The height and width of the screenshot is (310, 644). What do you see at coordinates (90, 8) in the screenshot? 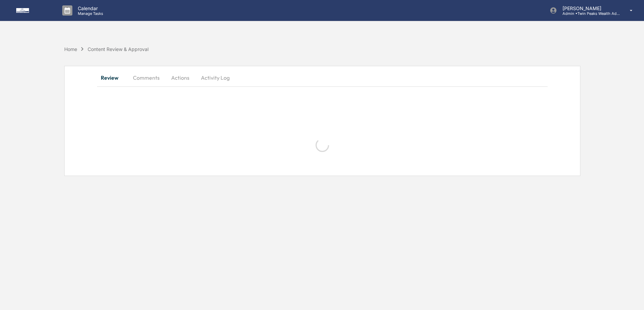
I see `p: Calendar` at bounding box center [90, 8].